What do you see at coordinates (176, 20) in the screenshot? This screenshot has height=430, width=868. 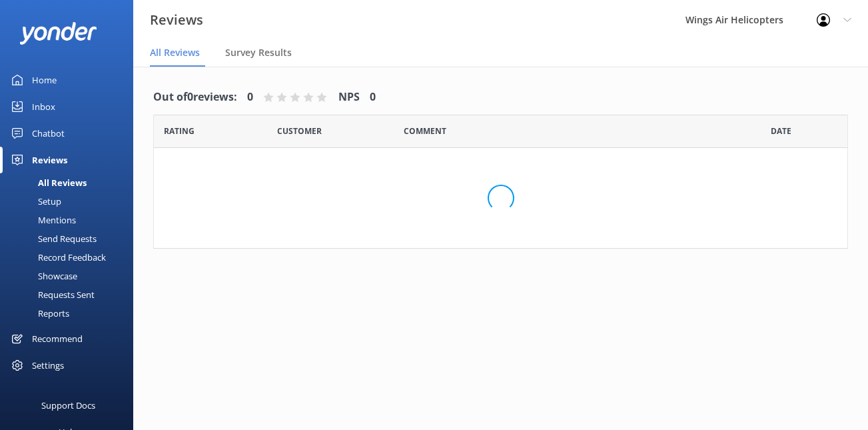 I see `h3: Reviews` at bounding box center [176, 20].